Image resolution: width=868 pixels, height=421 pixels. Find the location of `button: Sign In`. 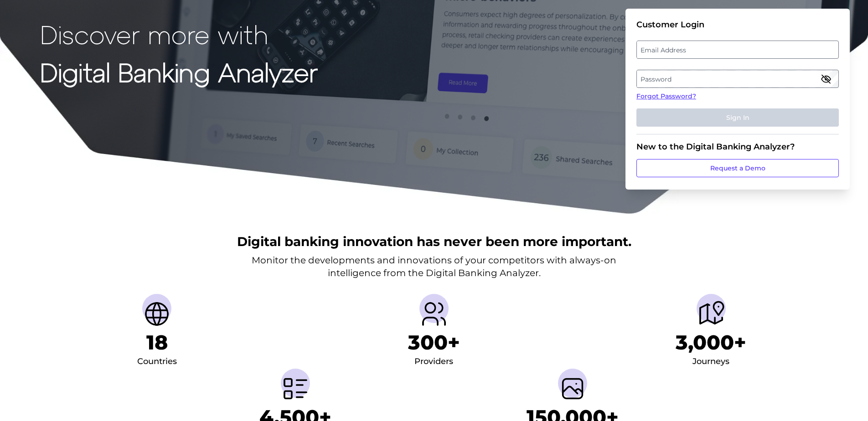

button: Sign In is located at coordinates (738, 118).